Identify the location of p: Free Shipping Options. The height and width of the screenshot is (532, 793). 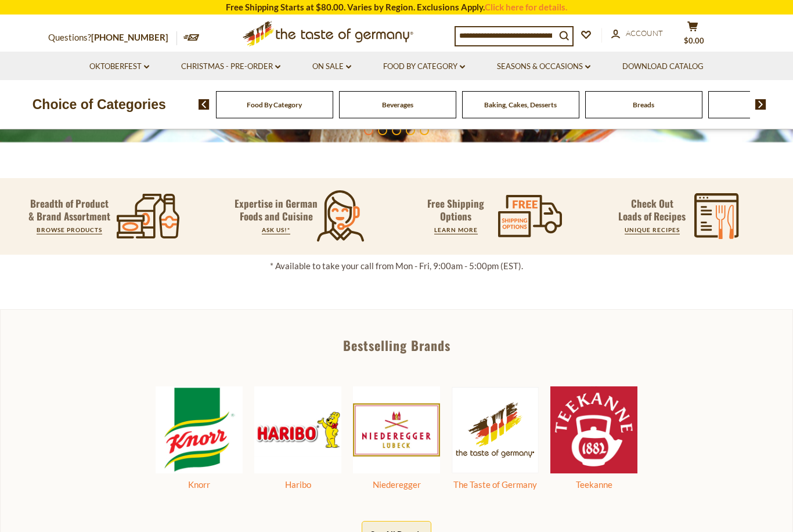
(455, 210).